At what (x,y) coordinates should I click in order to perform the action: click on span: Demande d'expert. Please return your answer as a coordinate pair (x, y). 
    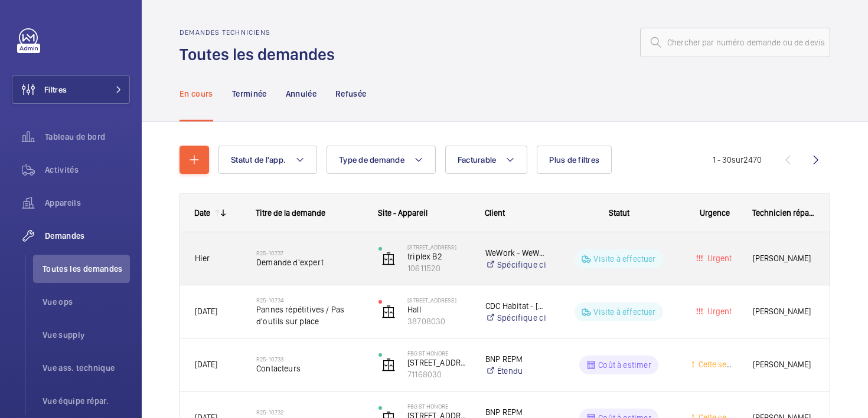
    Looking at the image, I should click on (309, 263).